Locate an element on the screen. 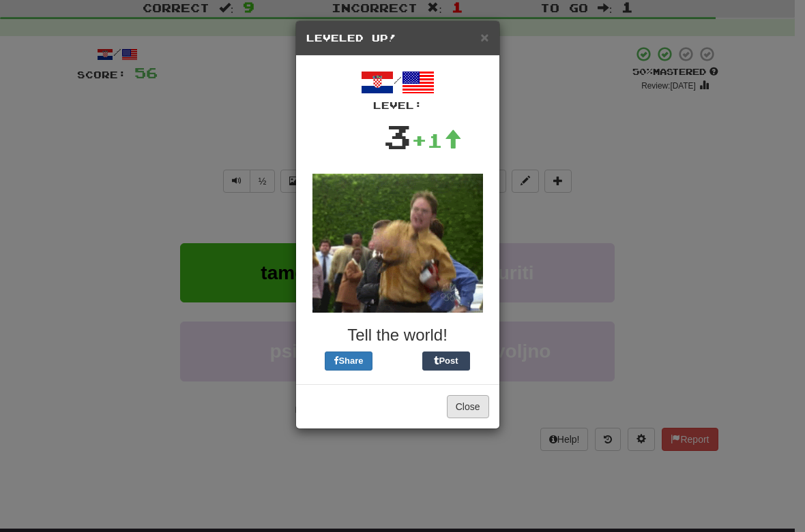 The image size is (805, 532). div: Level: is located at coordinates (397, 106).